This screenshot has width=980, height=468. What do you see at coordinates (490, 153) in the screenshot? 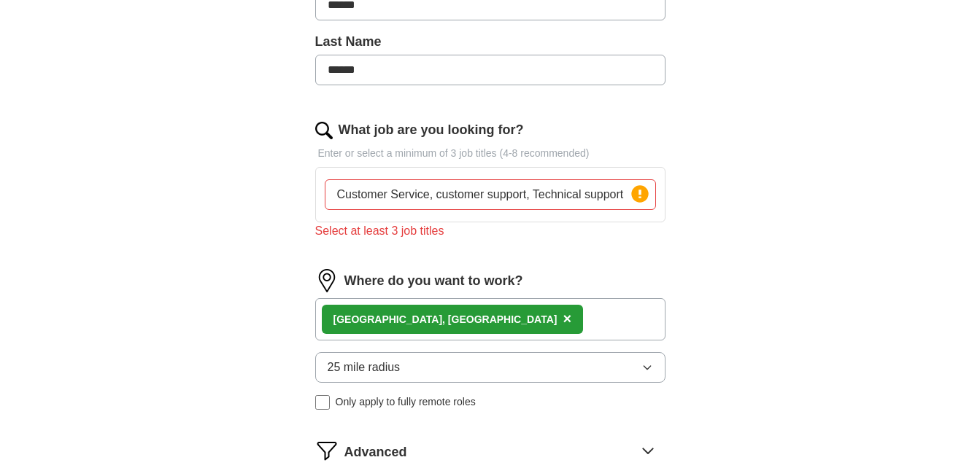
I see `p: Enter or select a minimum of 3 job titles (4-8 recommended)` at bounding box center [490, 153].